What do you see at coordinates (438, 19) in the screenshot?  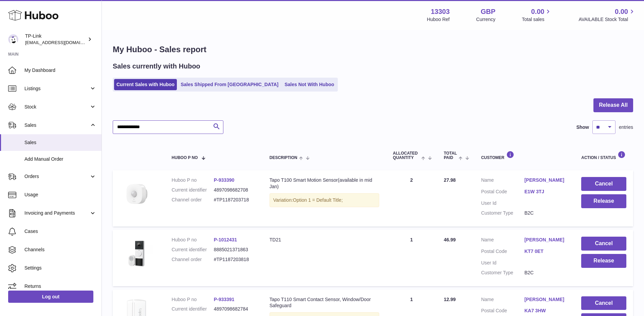 I see `div: Huboo Ref` at bounding box center [438, 19].